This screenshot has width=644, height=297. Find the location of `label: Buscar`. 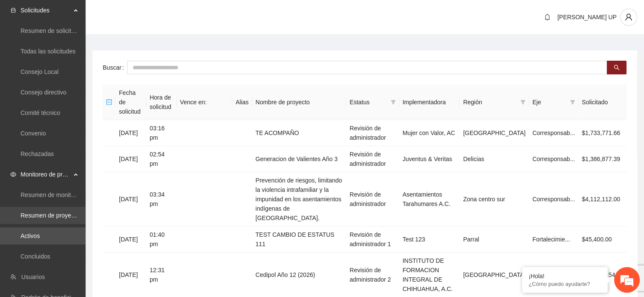

label: Buscar is located at coordinates (114, 68).